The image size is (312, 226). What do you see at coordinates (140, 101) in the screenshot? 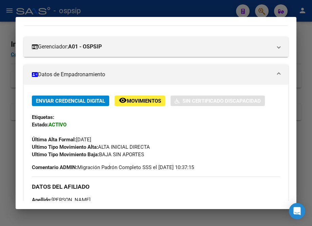
I see `button: Movimientos` at bounding box center [140, 101].